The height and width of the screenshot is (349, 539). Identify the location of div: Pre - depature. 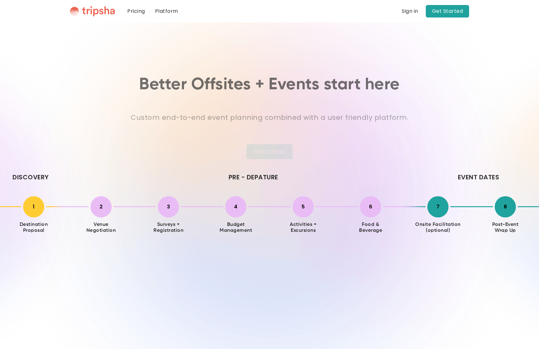
(253, 177).